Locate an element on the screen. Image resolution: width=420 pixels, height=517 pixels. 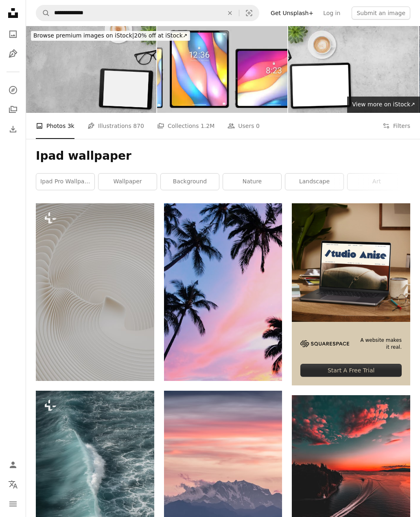
a: art is located at coordinates (377, 182).